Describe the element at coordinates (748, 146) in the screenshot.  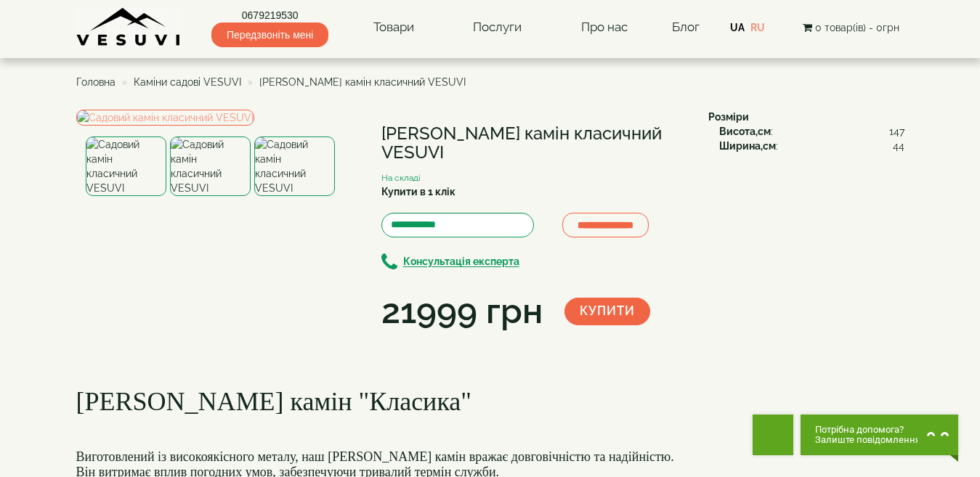
I see `b: Ширина,см` at that location.